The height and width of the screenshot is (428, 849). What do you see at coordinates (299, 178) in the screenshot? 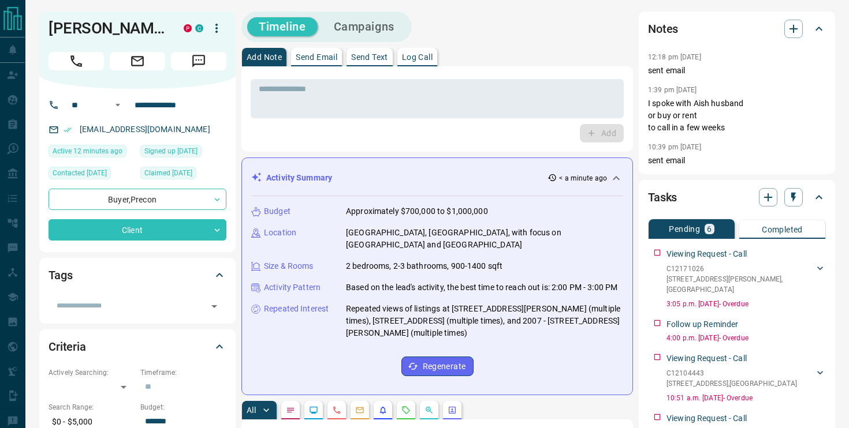
I see `p: Activity Summary` at bounding box center [299, 178].